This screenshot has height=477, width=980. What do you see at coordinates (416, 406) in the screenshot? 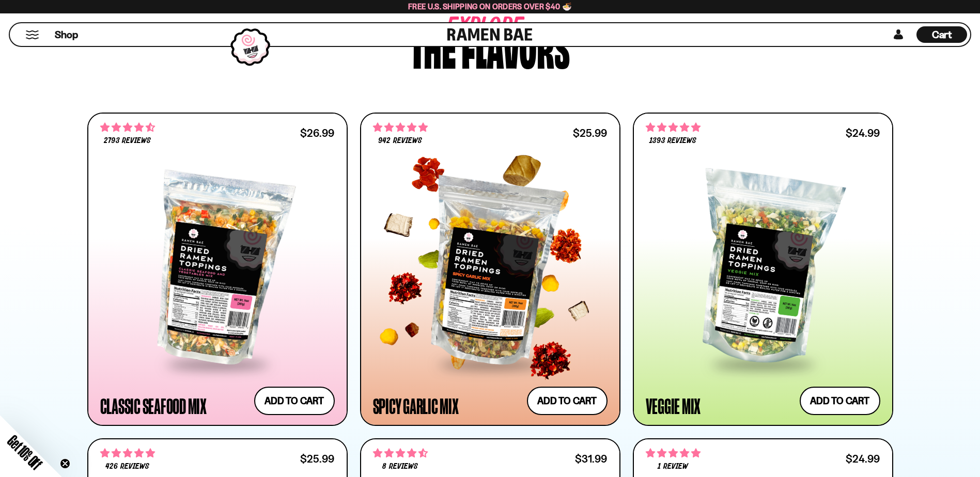
I see `div: Spicy Garlic Mix` at bounding box center [416, 406].